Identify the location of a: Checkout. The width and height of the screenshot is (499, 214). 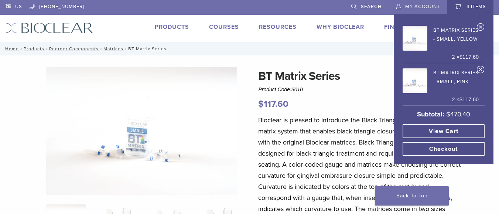
(444, 149).